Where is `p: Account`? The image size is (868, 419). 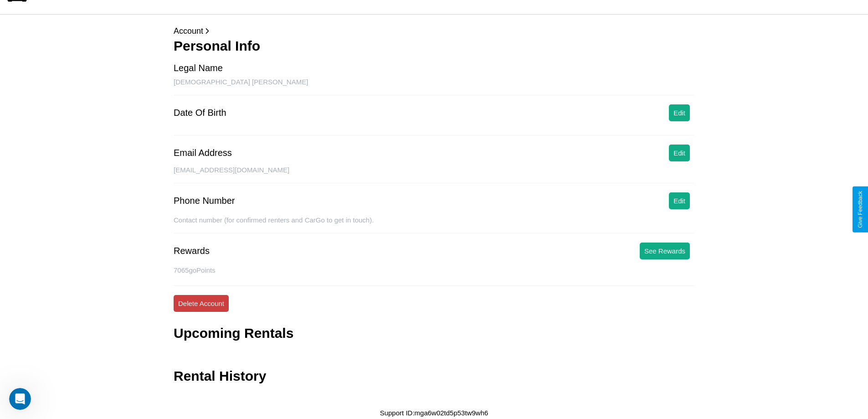 p: Account is located at coordinates (434, 31).